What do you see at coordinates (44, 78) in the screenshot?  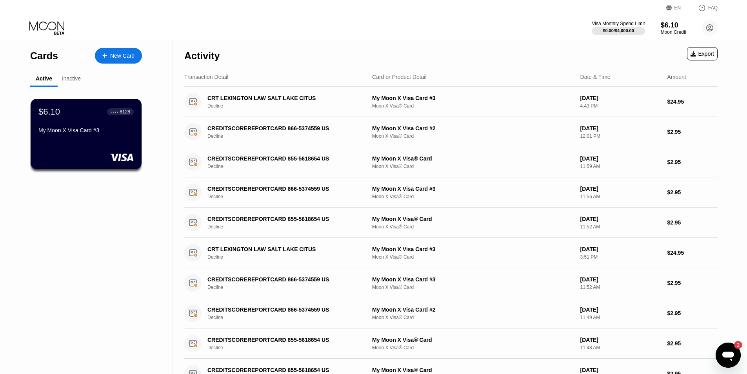 I see `div: Active` at bounding box center [44, 78].